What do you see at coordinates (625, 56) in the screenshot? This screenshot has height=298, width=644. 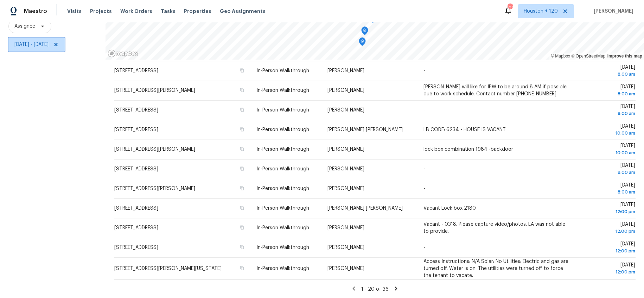 I see `a: Improve this map` at bounding box center [625, 56].